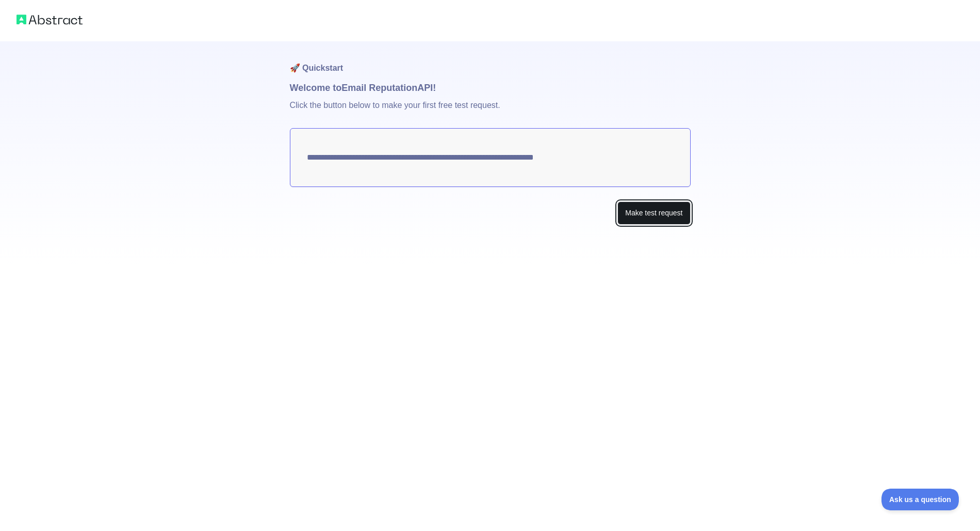 The height and width of the screenshot is (531, 980). What do you see at coordinates (50, 20) in the screenshot?
I see `img: Abstract logo` at bounding box center [50, 20].